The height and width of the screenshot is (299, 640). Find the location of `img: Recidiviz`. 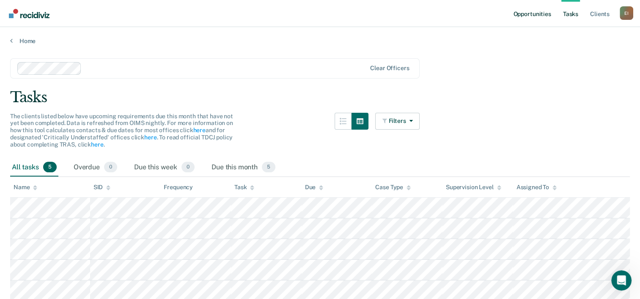

img: Recidiviz is located at coordinates (29, 14).